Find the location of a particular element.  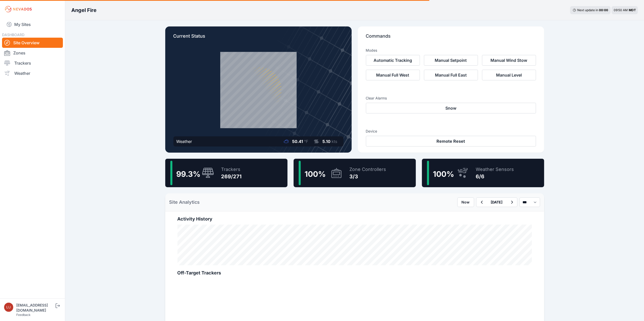

div: 269/271 is located at coordinates (231, 177).